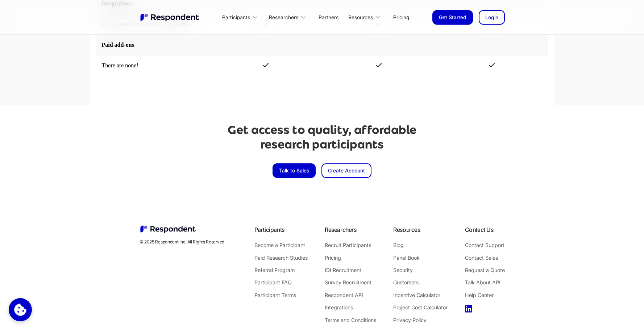  Describe the element at coordinates (479, 230) in the screenshot. I see `div: Contact Us` at that location.